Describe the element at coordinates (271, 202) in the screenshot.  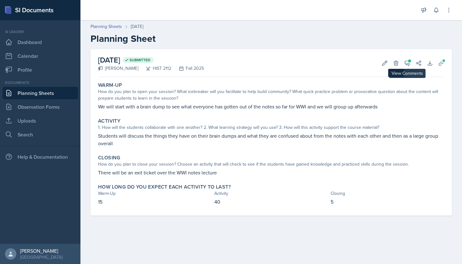
I see `p: 40` at that location.